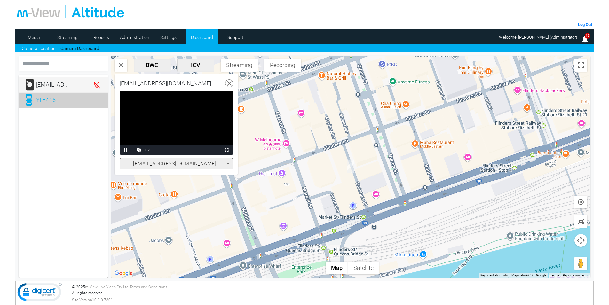  Describe the element at coordinates (152, 65) in the screenshot. I see `span: BWC` at that location.